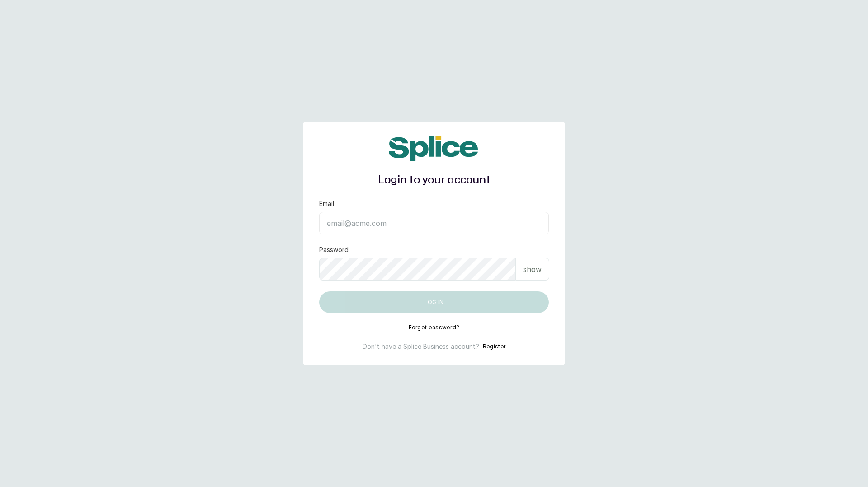 This screenshot has height=487, width=868. Describe the element at coordinates (434, 303) in the screenshot. I see `button: Log in` at that location.